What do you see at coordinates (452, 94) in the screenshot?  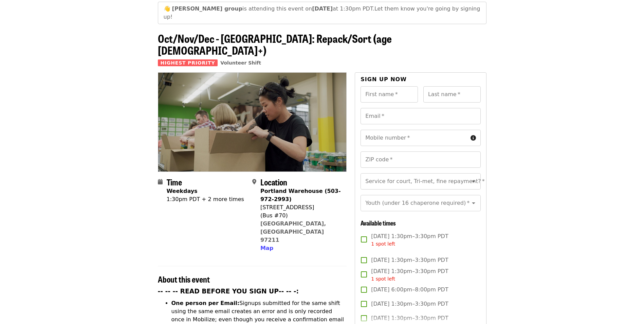 I see `input: Last name` at bounding box center [452, 94].